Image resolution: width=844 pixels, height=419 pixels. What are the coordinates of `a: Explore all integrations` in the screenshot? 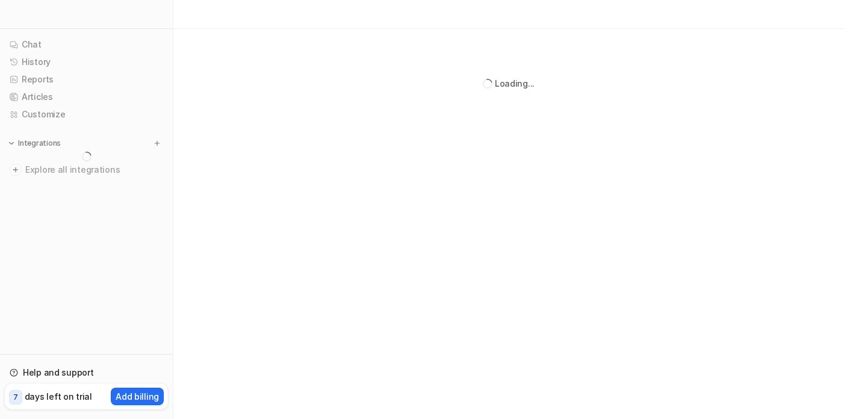 It's located at (86, 170).